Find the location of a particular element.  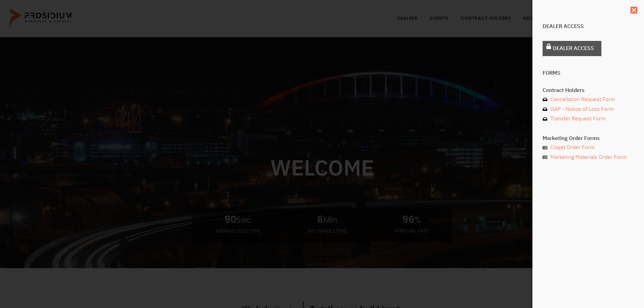

a: Dealer Access is located at coordinates (573, 48).